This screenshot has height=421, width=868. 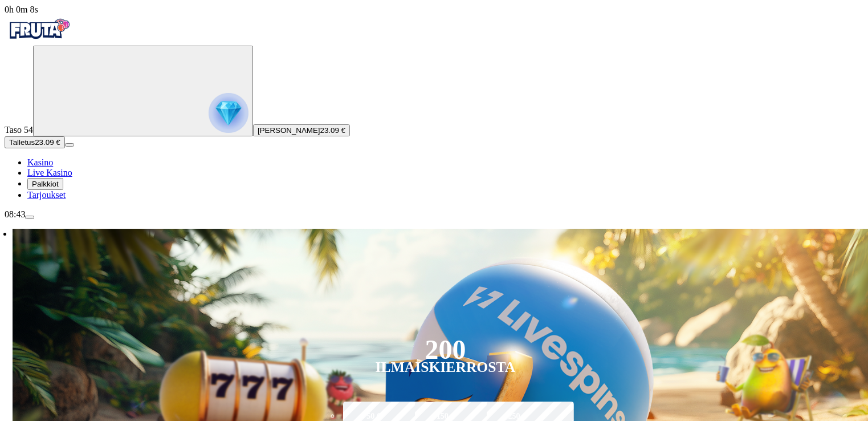 I want to click on span: Palkkiot, so click(x=45, y=183).